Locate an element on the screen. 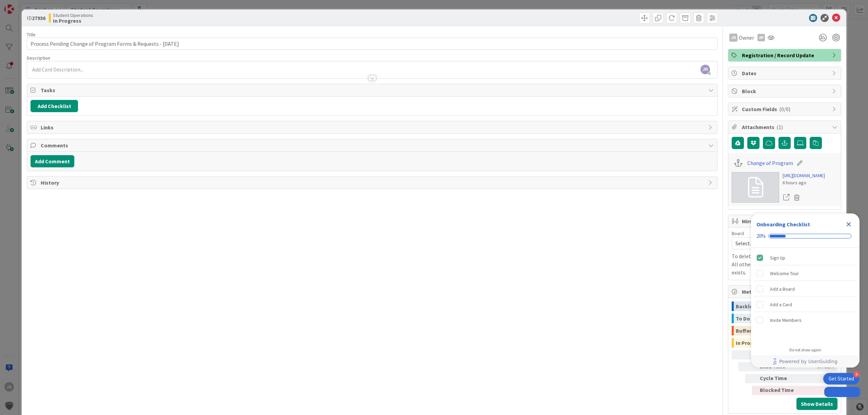  div: Invite Members is incomplete. is located at coordinates (806, 320).